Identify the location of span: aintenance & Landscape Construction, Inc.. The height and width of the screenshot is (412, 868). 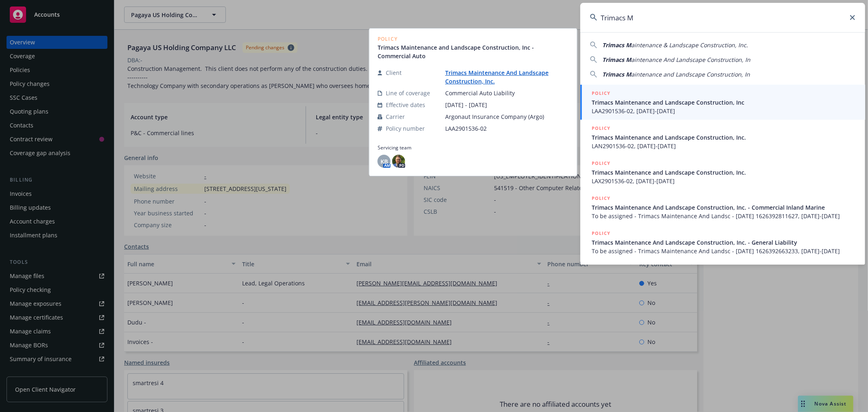
(689, 44).